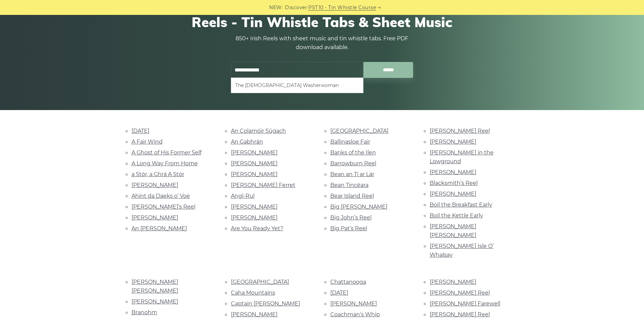 Image resolution: width=644 pixels, height=320 pixels. Describe the element at coordinates (243, 196) in the screenshot. I see `a: Angl-Rul` at that location.